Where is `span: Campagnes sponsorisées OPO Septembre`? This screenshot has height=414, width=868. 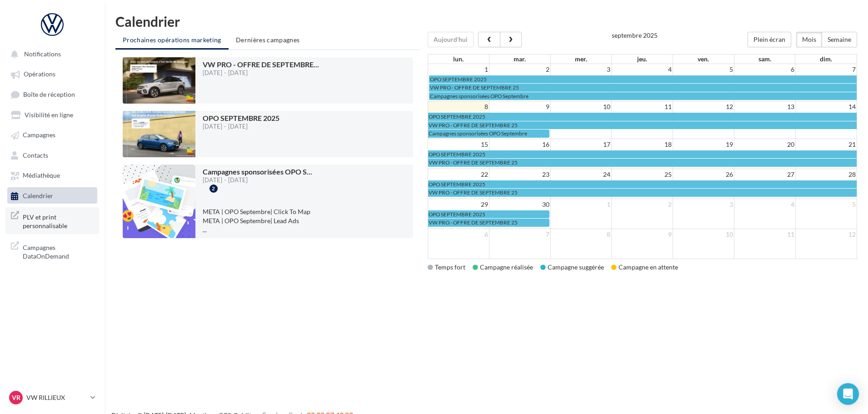 span: Campagnes sponsorisées OPO Septembre is located at coordinates (479, 96).